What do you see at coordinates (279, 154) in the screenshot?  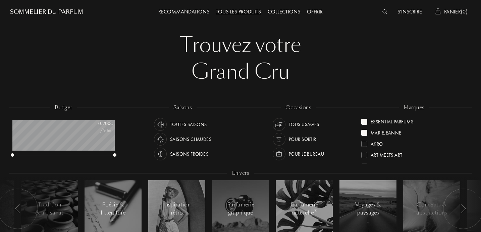 I see `img: usage_occasion_work_white.svg` at bounding box center [279, 154].